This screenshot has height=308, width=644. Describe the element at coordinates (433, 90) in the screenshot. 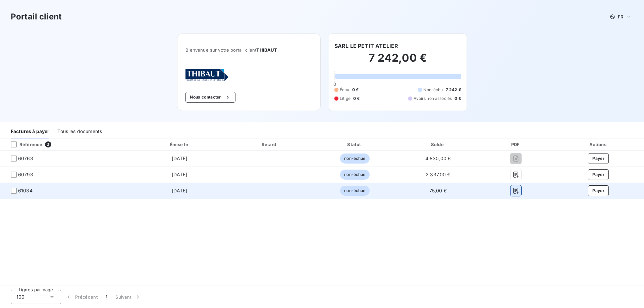

I see `span: Non-échu` at that location.